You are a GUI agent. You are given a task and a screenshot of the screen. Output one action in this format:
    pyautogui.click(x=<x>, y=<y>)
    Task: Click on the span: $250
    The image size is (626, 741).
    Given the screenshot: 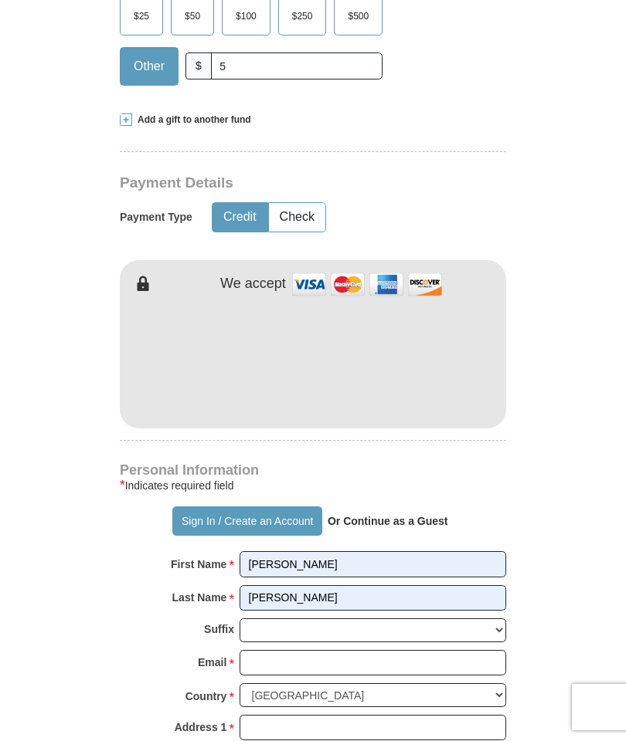 What is the action you would take?
    pyautogui.click(x=302, y=16)
    